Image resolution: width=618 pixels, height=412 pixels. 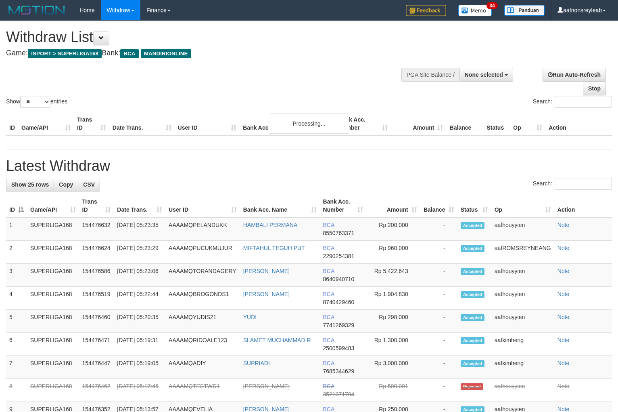 What do you see at coordinates (339, 325) in the screenshot?
I see `span: Copy 7741269329 to clipboard` at bounding box center [339, 325].